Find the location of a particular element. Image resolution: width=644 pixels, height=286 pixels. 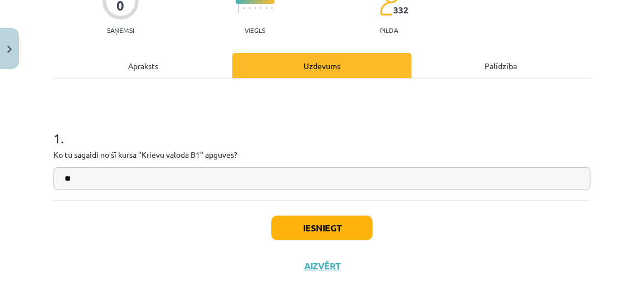

p: Viegls is located at coordinates (254, 30).